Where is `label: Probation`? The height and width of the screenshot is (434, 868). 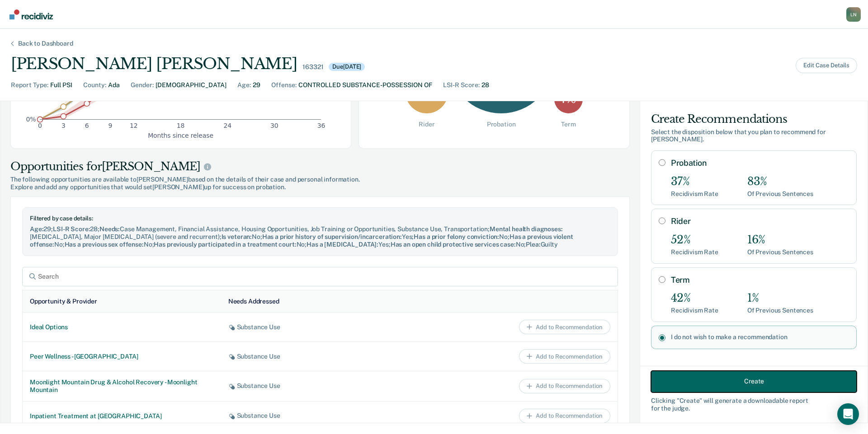 label: Probation is located at coordinates (760, 163).